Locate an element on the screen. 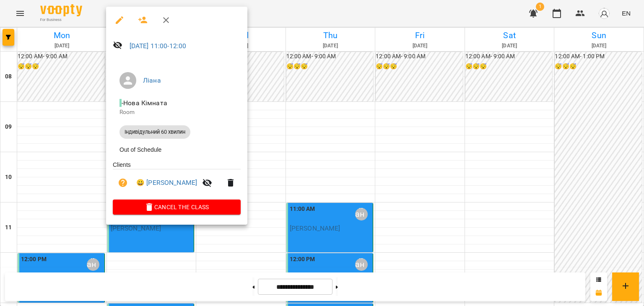  button: Unpaid. Bill the attendance? is located at coordinates (123, 182).